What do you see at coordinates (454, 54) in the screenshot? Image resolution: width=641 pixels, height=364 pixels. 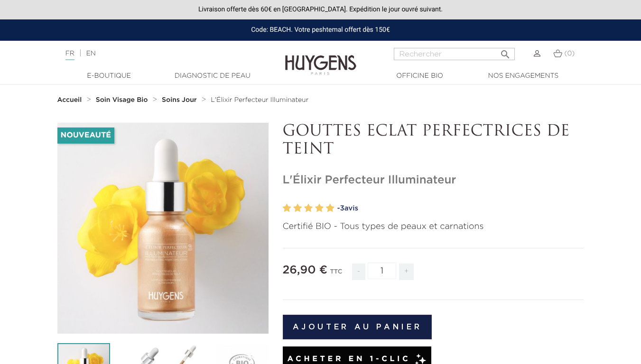 I see `input: Rechercher` at bounding box center [454, 54].